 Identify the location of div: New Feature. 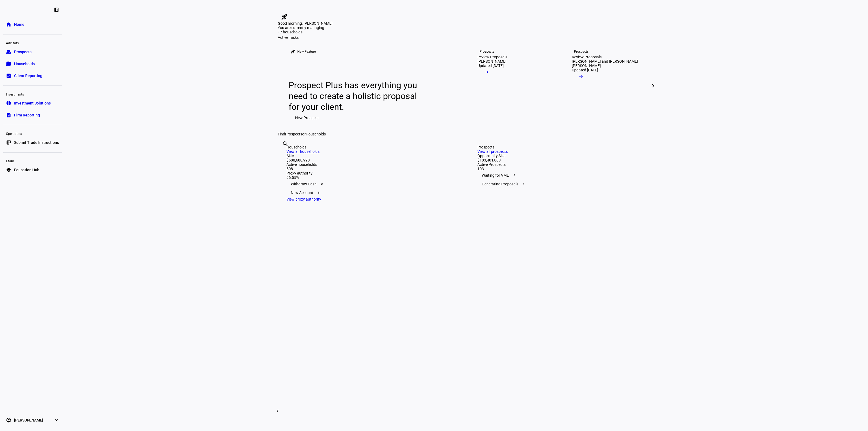
(307, 52).